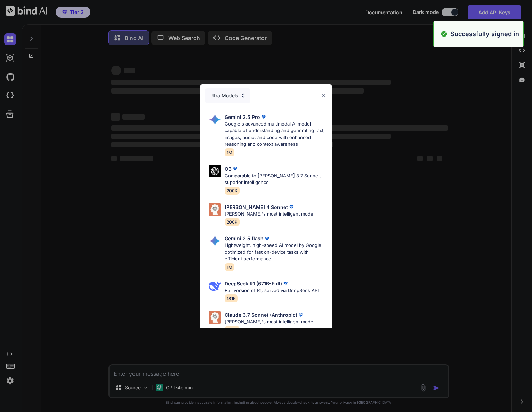 The image size is (532, 412). I want to click on p: DeepSeek R1 (671B-Full), so click(253, 283).